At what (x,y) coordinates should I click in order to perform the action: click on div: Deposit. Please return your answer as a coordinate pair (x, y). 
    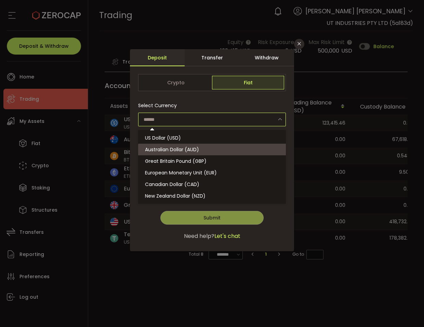
    Looking at the image, I should click on (157, 58).